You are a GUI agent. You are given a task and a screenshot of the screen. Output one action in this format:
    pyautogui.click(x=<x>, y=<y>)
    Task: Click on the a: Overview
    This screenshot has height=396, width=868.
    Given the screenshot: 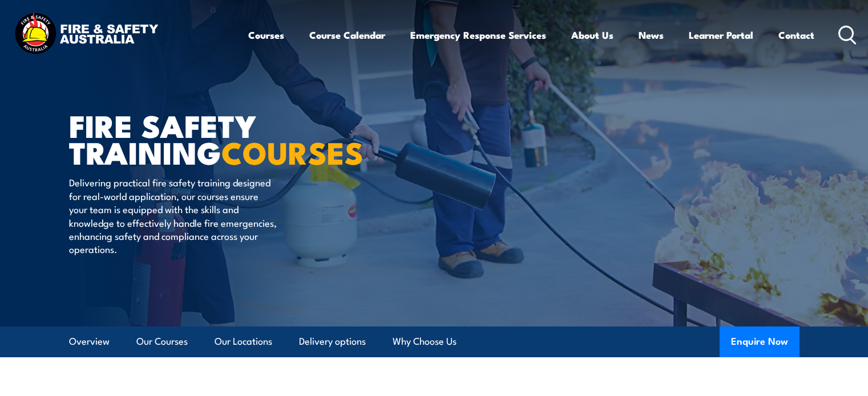 What is the action you would take?
    pyautogui.click(x=89, y=342)
    